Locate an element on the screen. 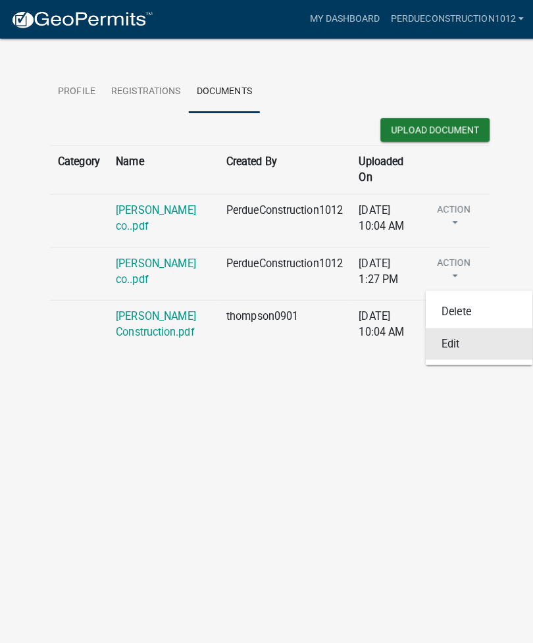 The image size is (533, 643). a: My Dashboard is located at coordinates (340, 19).